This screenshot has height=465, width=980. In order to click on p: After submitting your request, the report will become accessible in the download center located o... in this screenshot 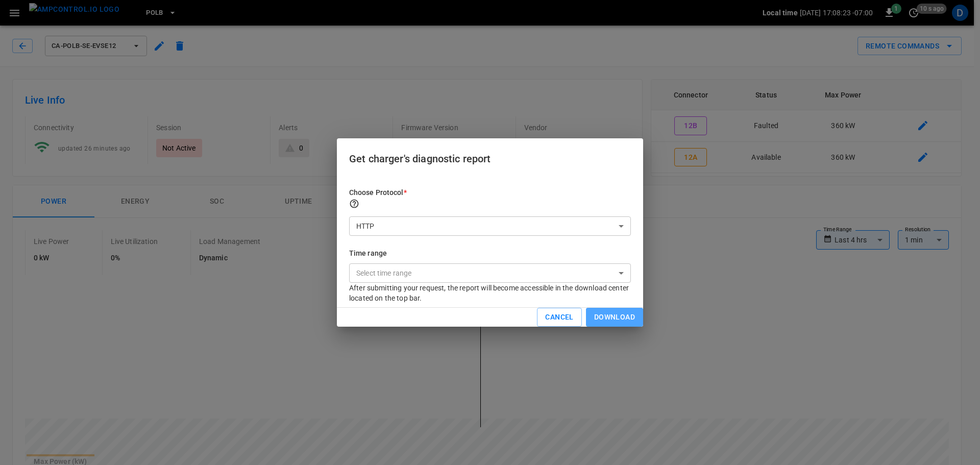, I will do `click(490, 293)`.